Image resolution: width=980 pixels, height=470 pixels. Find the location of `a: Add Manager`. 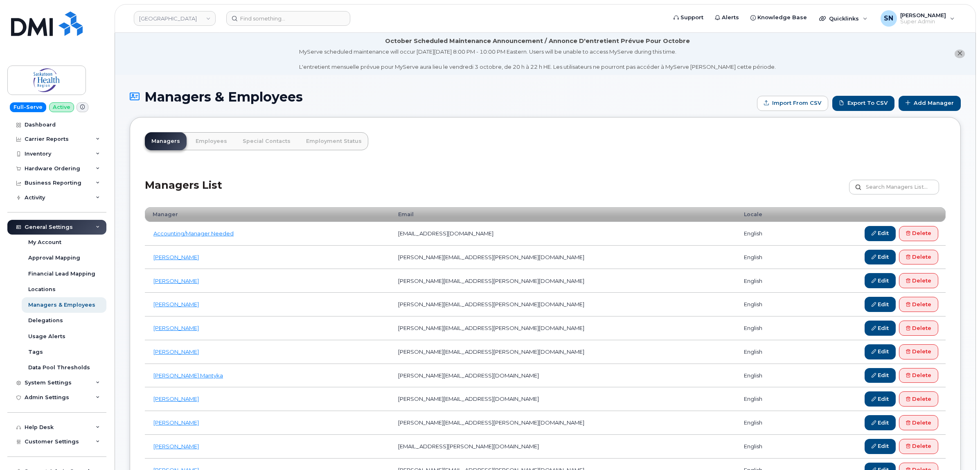

a: Add Manager is located at coordinates (929, 103).